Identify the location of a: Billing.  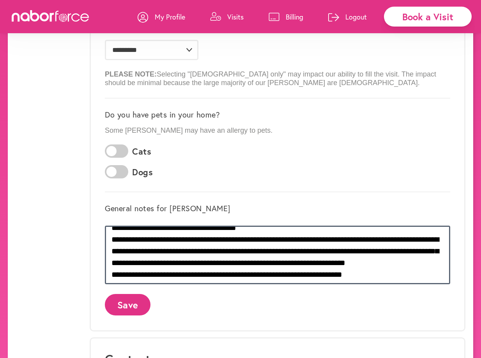
(286, 17).